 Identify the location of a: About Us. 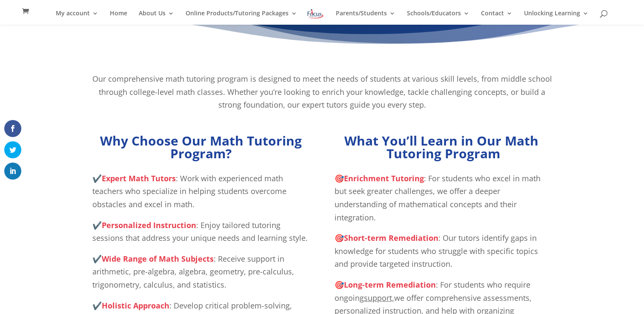
(156, 18).